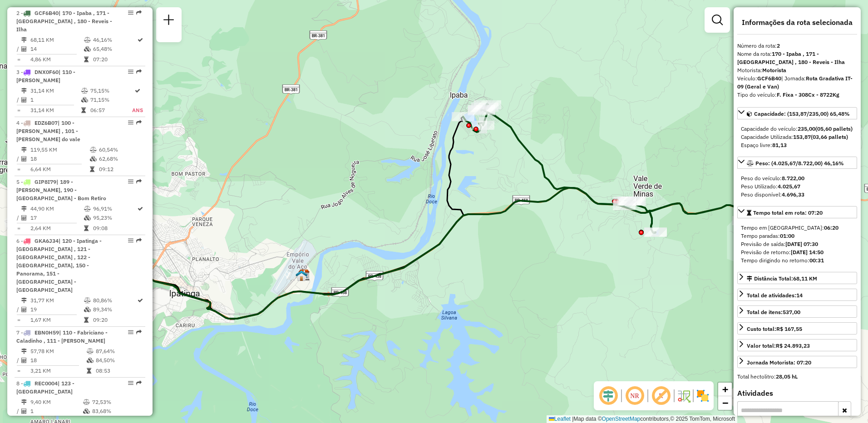  What do you see at coordinates (120, 150) in the screenshot?
I see `td: 60,54%` at bounding box center [120, 150].